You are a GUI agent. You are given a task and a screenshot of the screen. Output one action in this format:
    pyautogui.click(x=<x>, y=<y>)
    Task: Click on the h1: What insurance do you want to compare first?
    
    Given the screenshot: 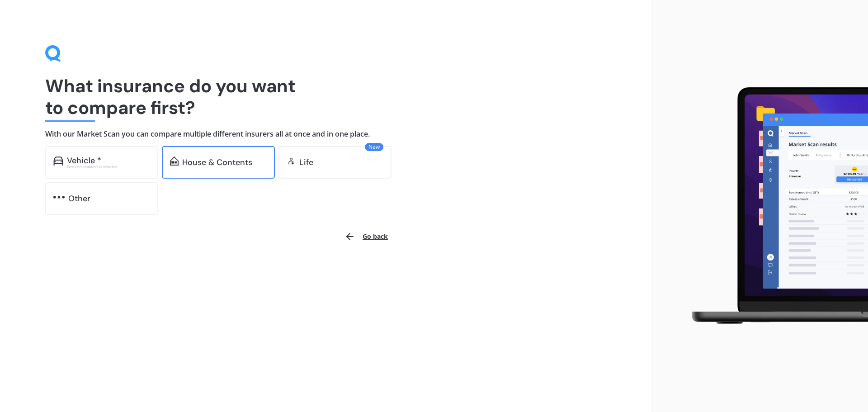 What is the action you would take?
    pyautogui.click(x=325, y=97)
    